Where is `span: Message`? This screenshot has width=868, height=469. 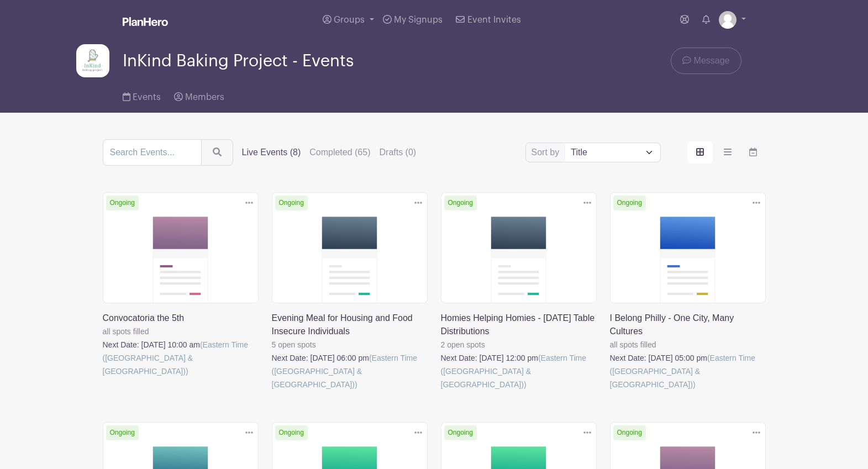
span: Message is located at coordinates (712, 61).